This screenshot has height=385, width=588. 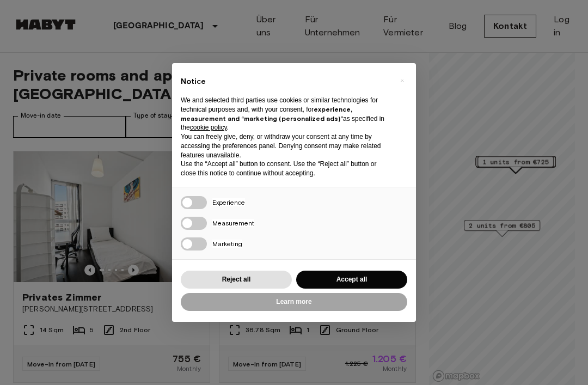 I want to click on button: Accept all, so click(x=352, y=279).